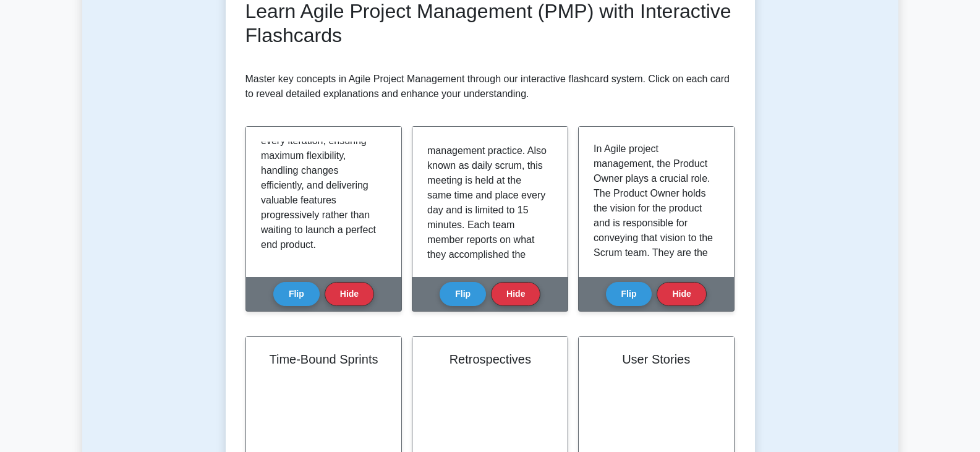 The width and height of the screenshot is (980, 452). I want to click on h2: Retrospectives, so click(490, 360).